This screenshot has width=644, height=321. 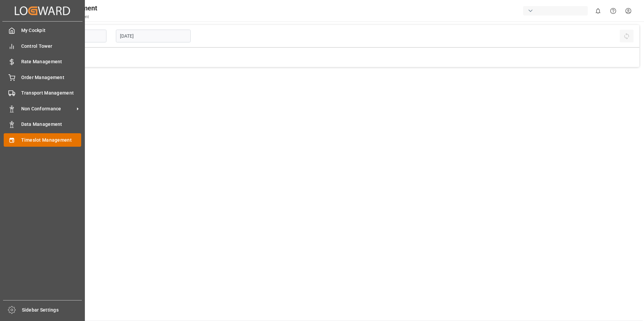 I want to click on input: DD.MM.YYYY, so click(x=153, y=36).